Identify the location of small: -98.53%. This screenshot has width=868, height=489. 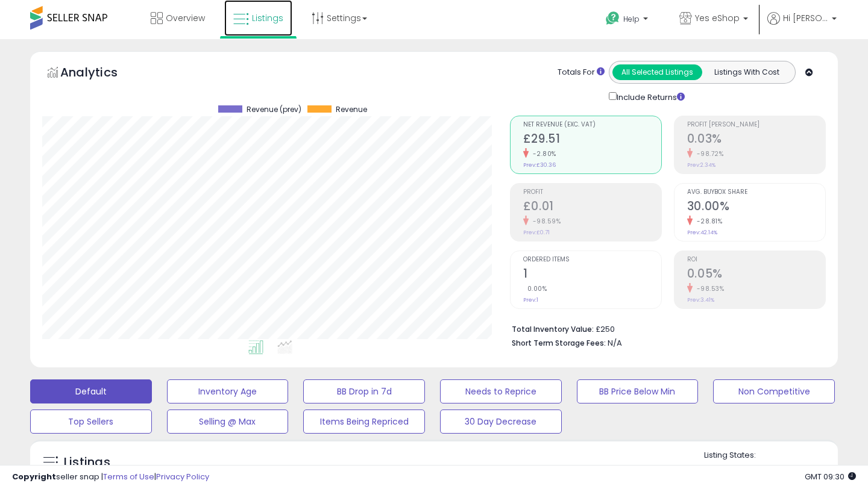
(709, 288).